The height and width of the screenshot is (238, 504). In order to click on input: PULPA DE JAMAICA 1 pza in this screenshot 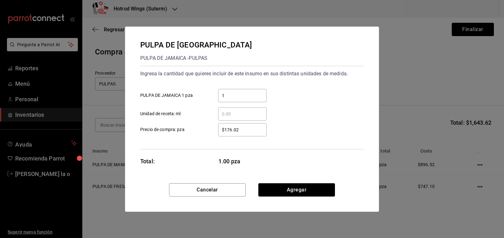, I will do `click(242, 96)`.